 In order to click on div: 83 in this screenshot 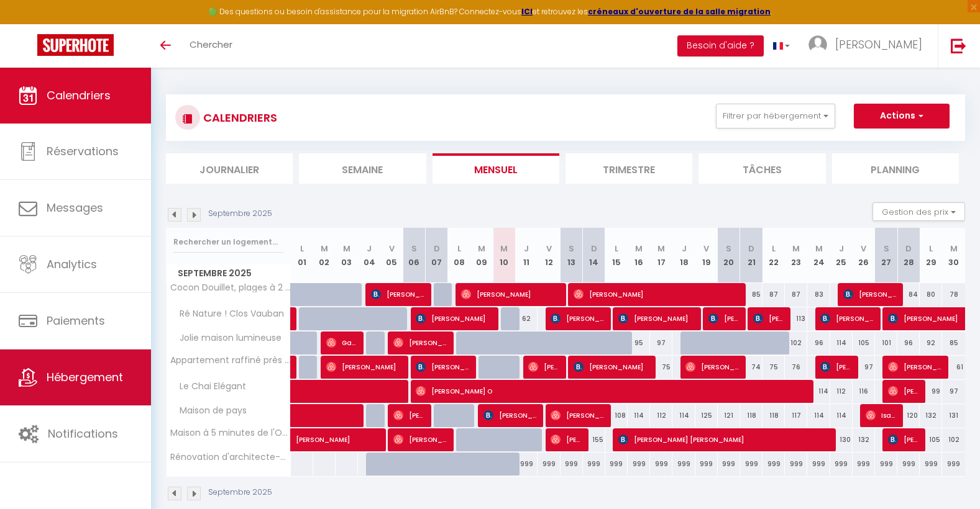, I will do `click(819, 294)`.